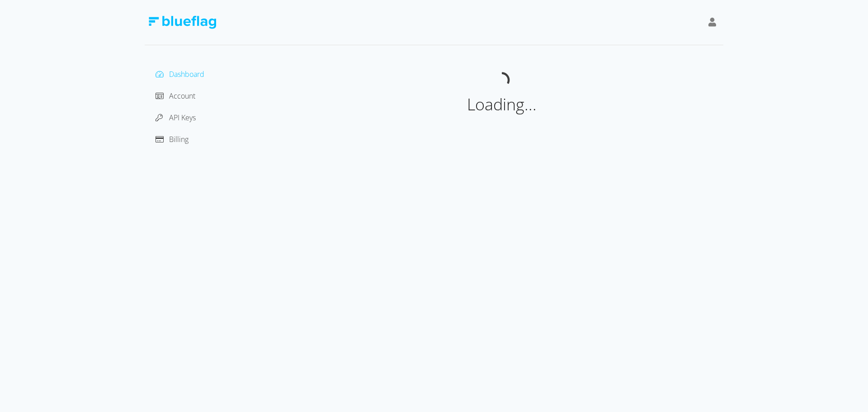 Image resolution: width=868 pixels, height=412 pixels. Describe the element at coordinates (182, 117) in the screenshot. I see `span: API Keys` at that location.